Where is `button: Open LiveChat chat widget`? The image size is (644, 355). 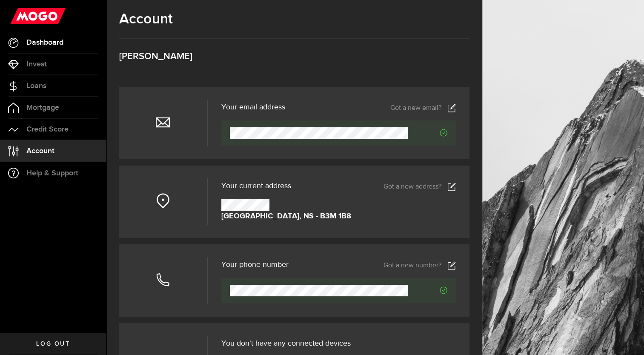
button: Open LiveChat chat widget is located at coordinates (20, 16).